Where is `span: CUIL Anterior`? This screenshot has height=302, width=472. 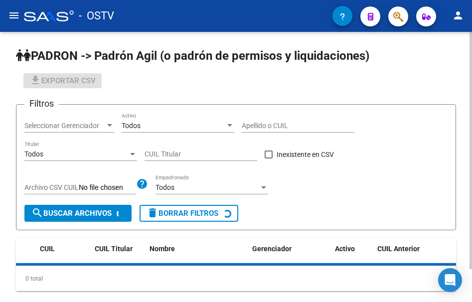
span: CUIL Anterior is located at coordinates (398, 249).